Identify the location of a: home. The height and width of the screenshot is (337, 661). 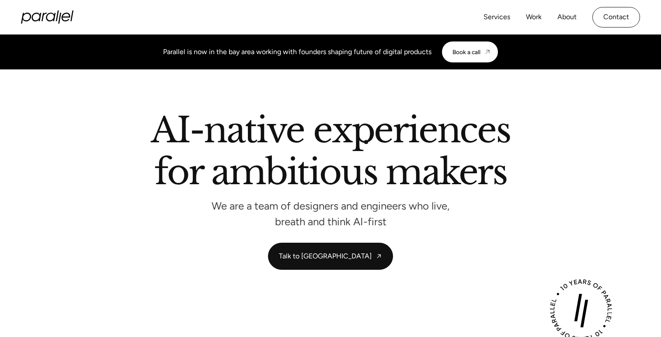
(47, 17).